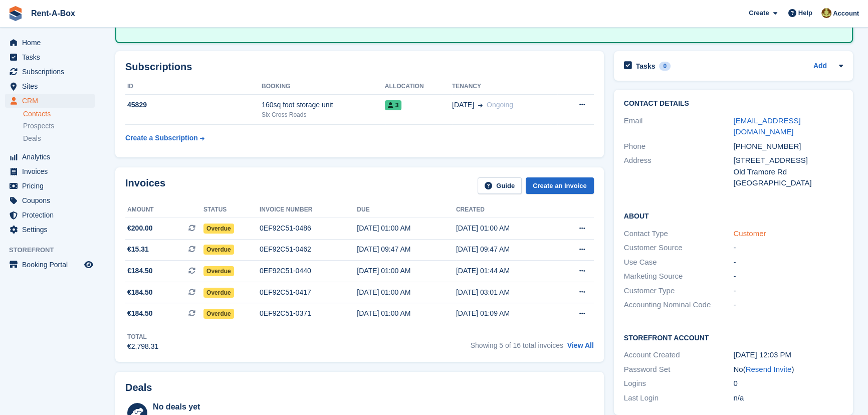 This screenshot has height=415, width=868. I want to click on div: Email, so click(679, 126).